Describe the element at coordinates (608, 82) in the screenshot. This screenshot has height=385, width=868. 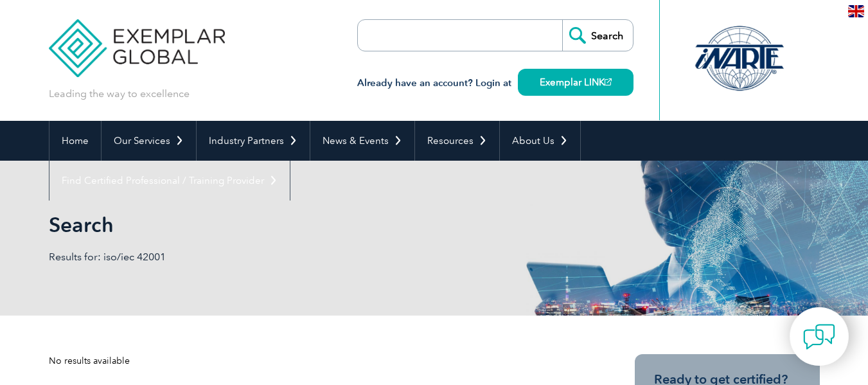
I see `img: open_square.png` at that location.